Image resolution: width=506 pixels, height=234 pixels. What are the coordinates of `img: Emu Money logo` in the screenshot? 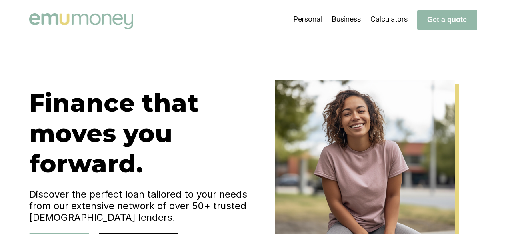 It's located at (81, 21).